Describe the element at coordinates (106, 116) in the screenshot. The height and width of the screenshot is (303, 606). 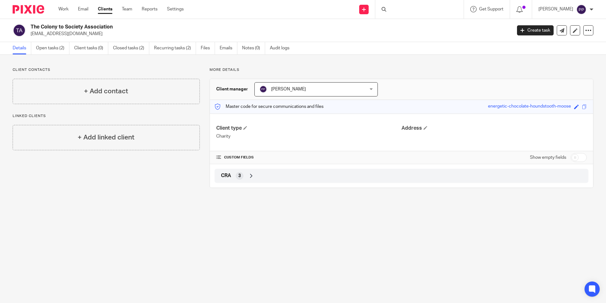
I see `p: Linked clients` at that location.